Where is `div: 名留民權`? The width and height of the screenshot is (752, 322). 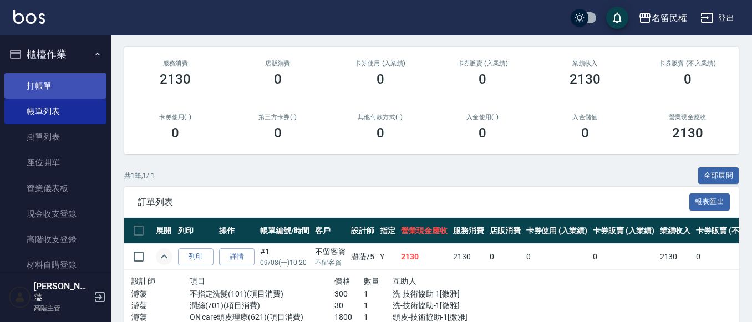 div: 名留民權 is located at coordinates (670, 18).